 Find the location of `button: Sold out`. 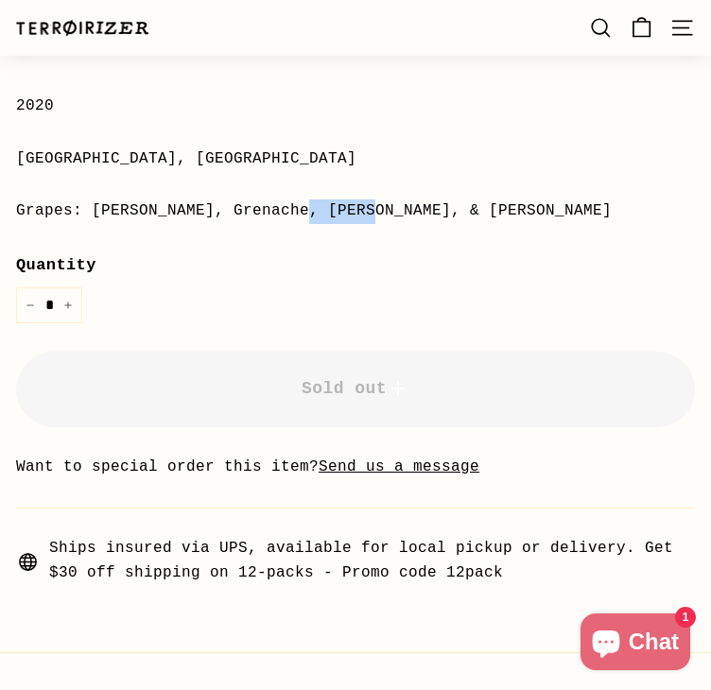

button: Sold out is located at coordinates (355, 389).